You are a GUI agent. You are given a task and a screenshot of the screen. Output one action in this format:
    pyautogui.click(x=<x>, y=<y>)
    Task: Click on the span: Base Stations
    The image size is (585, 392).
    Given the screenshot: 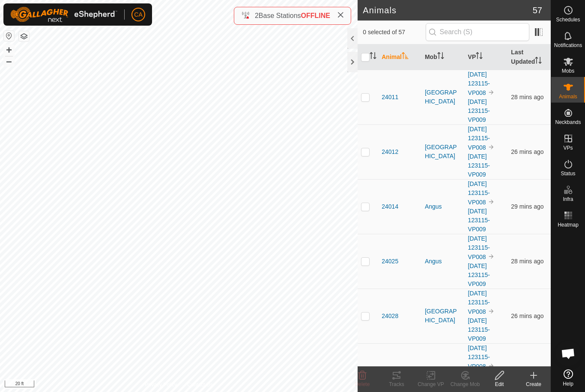 What is the action you would take?
    pyautogui.click(x=280, y=16)
    